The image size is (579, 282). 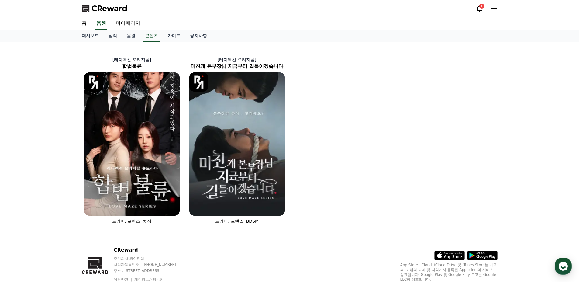 What do you see at coordinates (123, 279) in the screenshot?
I see `a: 이용약관` at bounding box center [123, 279].